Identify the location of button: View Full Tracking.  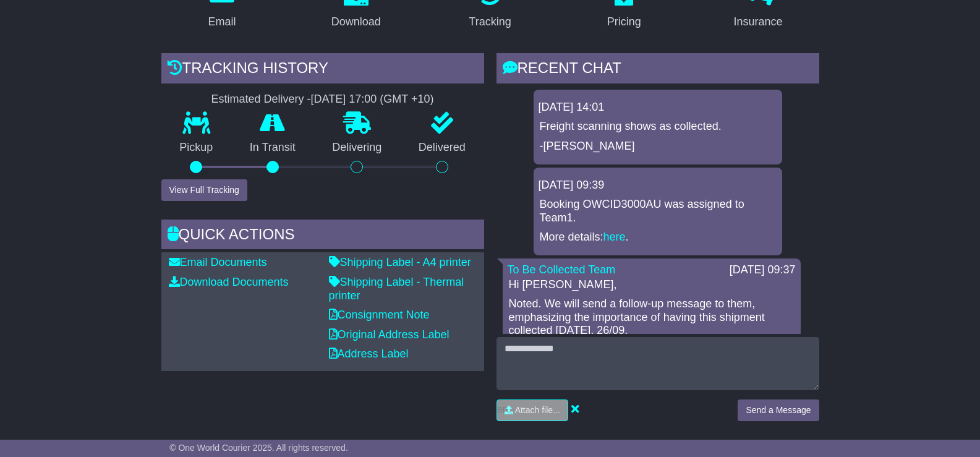
(204, 190).